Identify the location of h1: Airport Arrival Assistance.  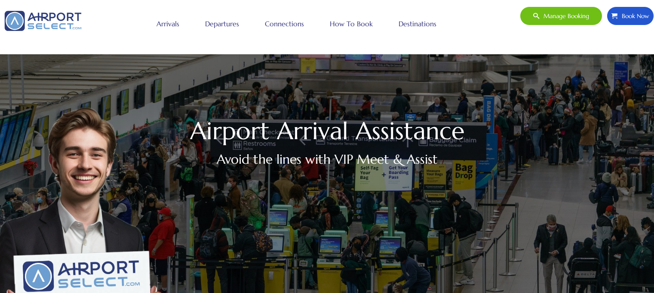
(327, 131).